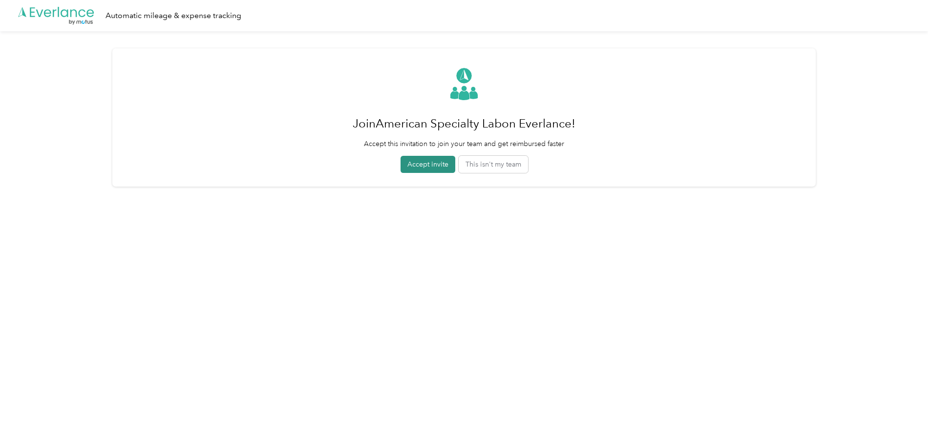 The image size is (933, 445). I want to click on button: This isn't my team, so click(494, 164).